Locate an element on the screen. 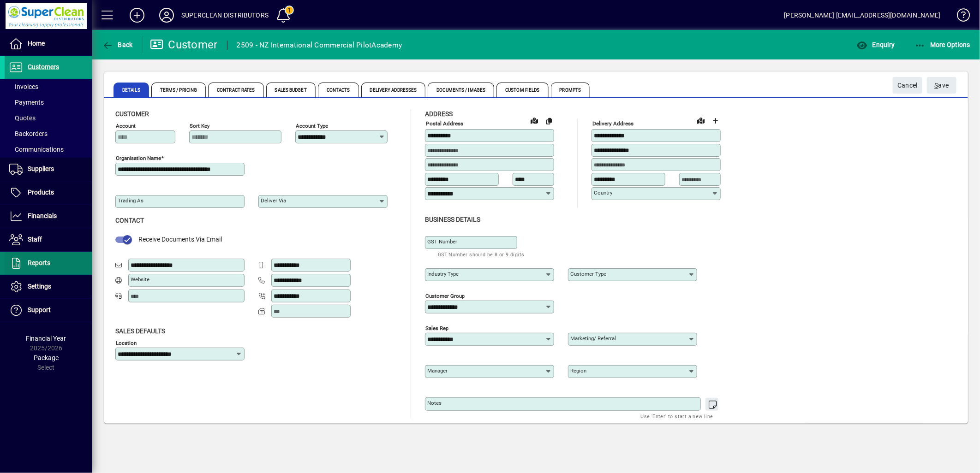 Image resolution: width=980 pixels, height=473 pixels. span: Documents / Images is located at coordinates (461, 90).